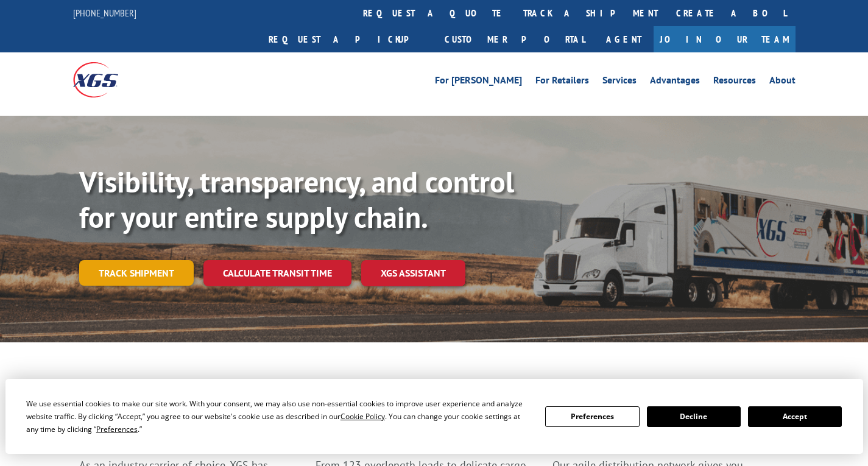  Describe the element at coordinates (434, 416) in the screenshot. I see `div: Cookie Consent Prompt` at that location.